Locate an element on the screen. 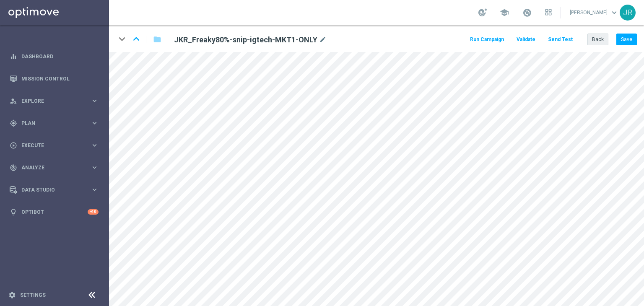  i: track_changes is located at coordinates (13, 168).